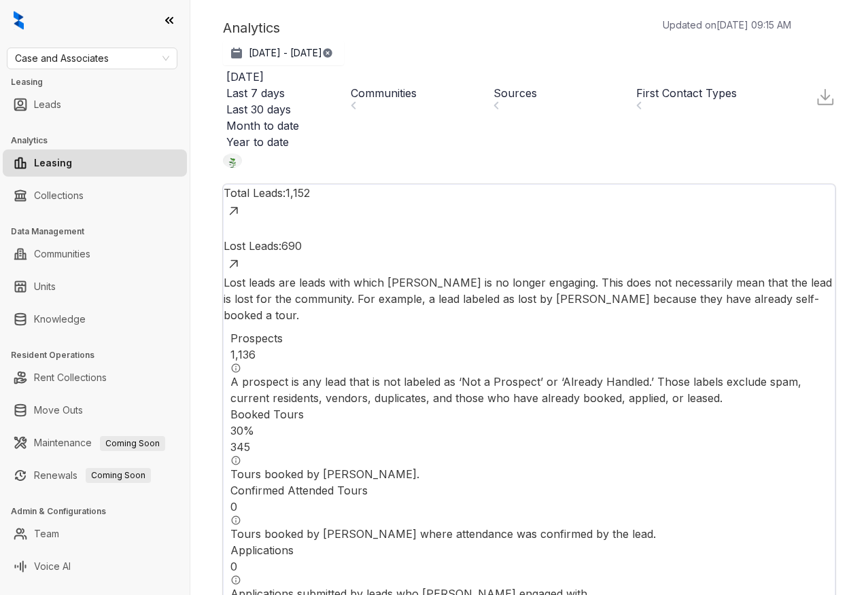 The height and width of the screenshot is (595, 868). What do you see at coordinates (94, 566) in the screenshot?
I see `li: Voice AI` at bounding box center [94, 566].